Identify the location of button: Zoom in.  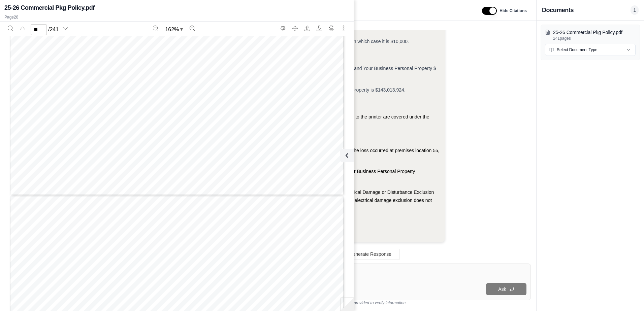
(192, 28).